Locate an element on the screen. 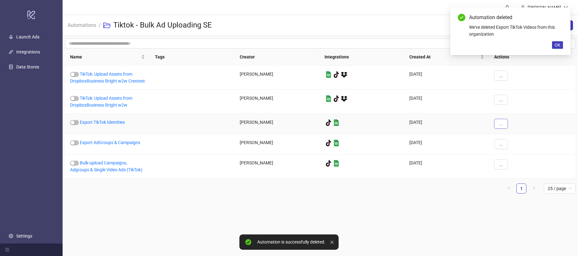 This screenshot has width=578, height=256. th: Created At is located at coordinates (446, 57).